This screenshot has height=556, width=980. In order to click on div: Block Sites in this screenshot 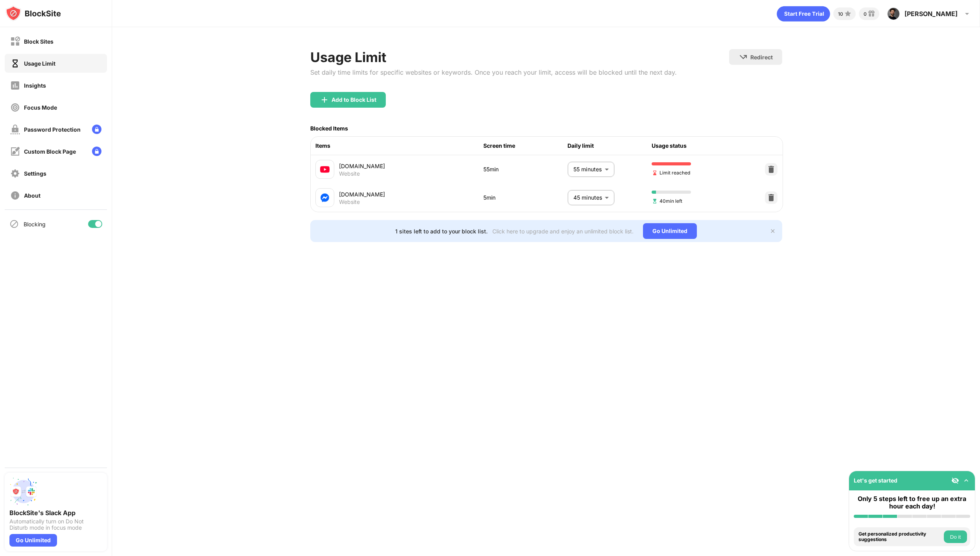, I will do `click(39, 41)`.